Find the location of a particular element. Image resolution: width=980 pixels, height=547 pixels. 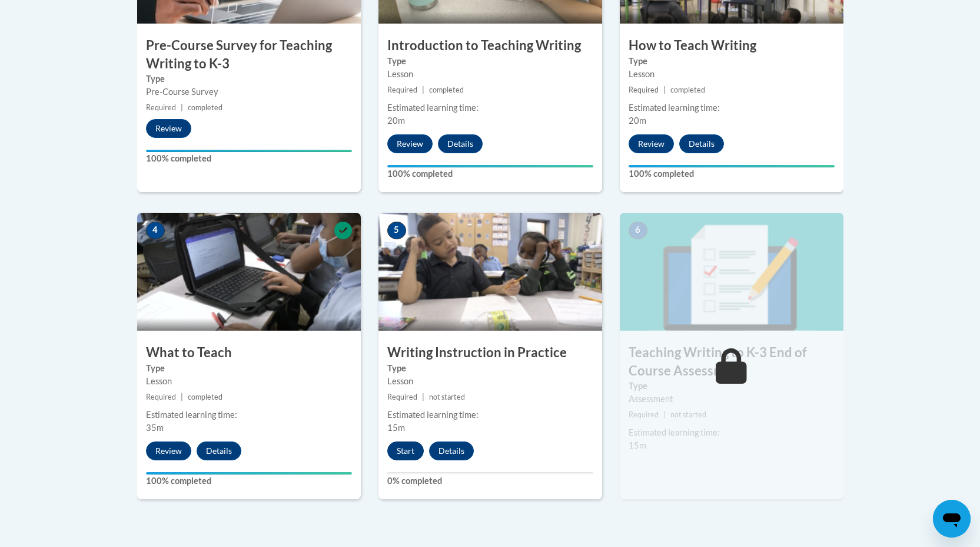

span: 6 is located at coordinates (638, 231).